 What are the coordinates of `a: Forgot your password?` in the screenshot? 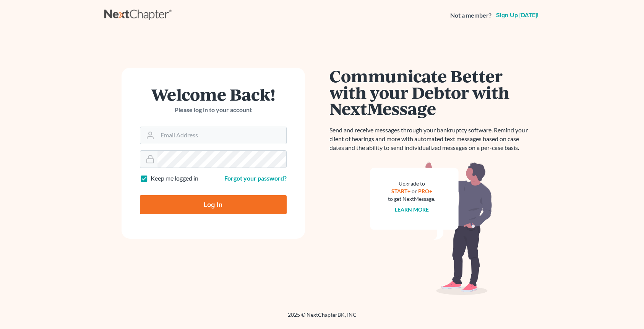 It's located at (256, 178).